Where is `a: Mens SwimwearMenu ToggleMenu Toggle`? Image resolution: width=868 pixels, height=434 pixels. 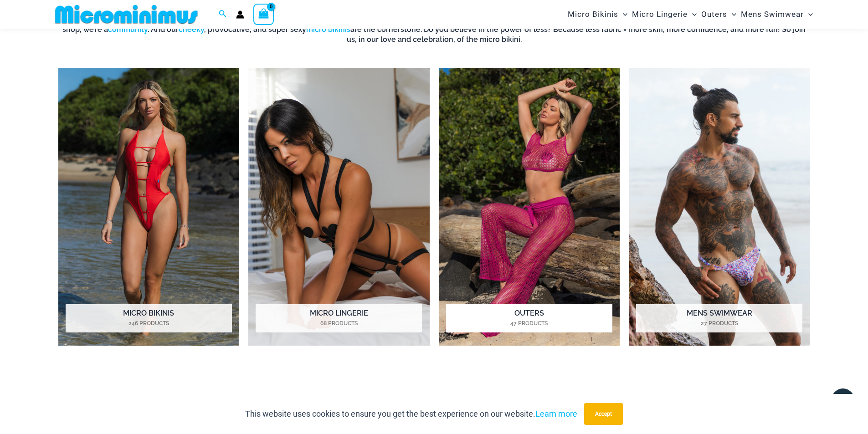
a: Mens SwimwearMenu ToggleMenu Toggle is located at coordinates (777, 14).